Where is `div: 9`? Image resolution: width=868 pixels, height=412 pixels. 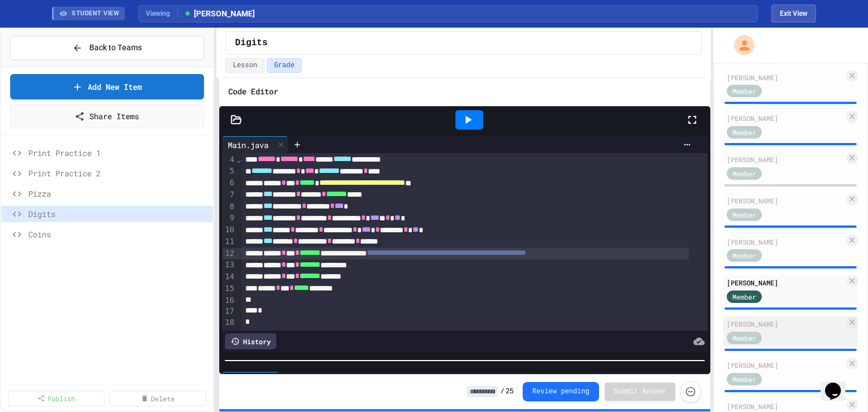 div: 9 is located at coordinates (229, 218).